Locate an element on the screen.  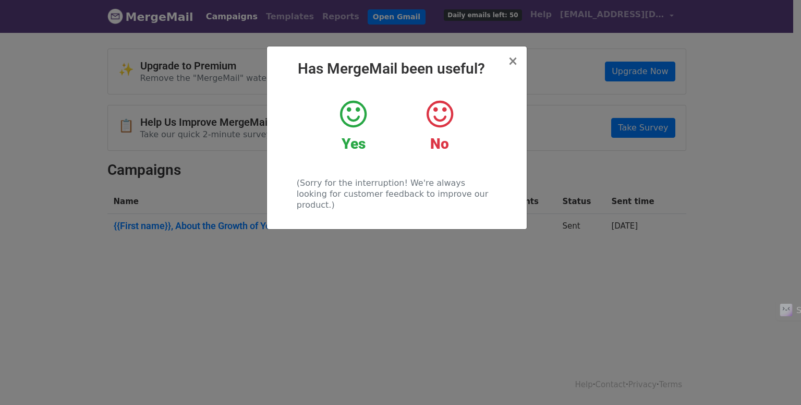
a: No is located at coordinates (439, 126).